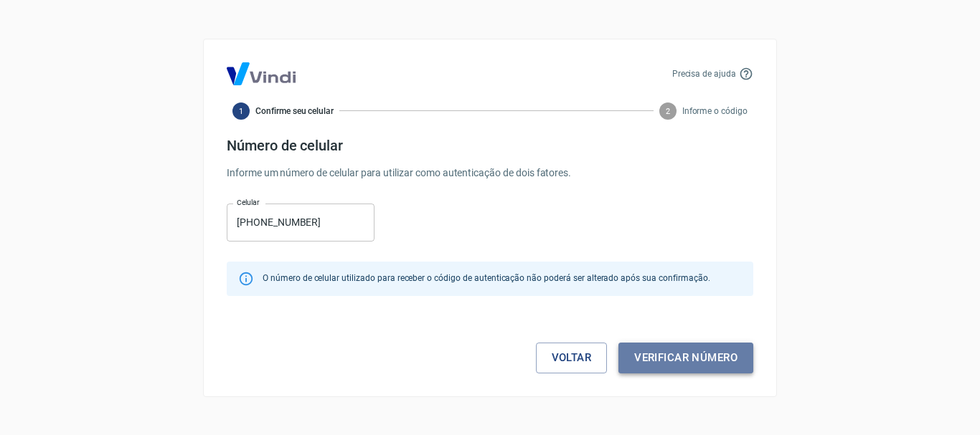 The image size is (980, 435). Describe the element at coordinates (715, 111) in the screenshot. I see `span: Informe o código` at that location.